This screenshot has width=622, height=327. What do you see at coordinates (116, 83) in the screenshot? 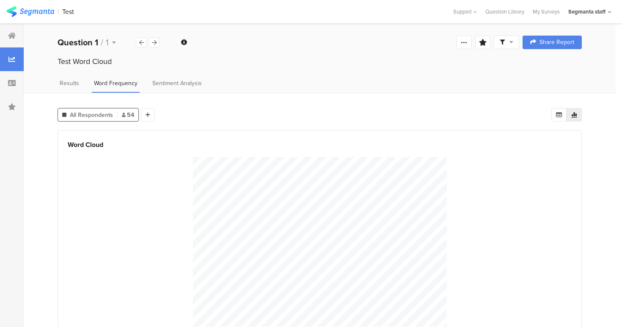
I see `span: Word Frequency` at bounding box center [116, 83].